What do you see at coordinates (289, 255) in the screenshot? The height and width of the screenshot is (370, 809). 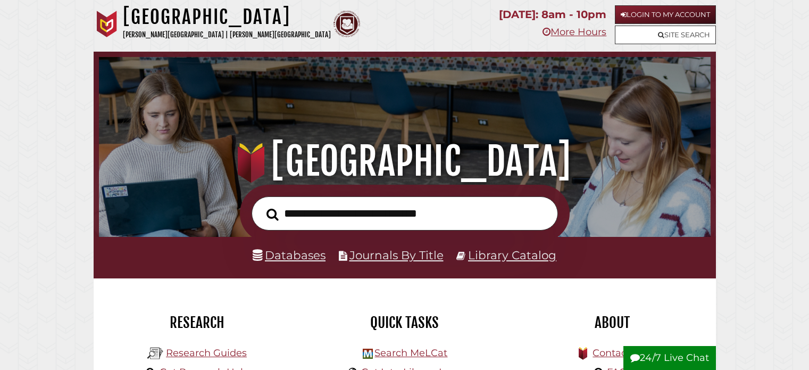 I see `a: Databases` at bounding box center [289, 255].